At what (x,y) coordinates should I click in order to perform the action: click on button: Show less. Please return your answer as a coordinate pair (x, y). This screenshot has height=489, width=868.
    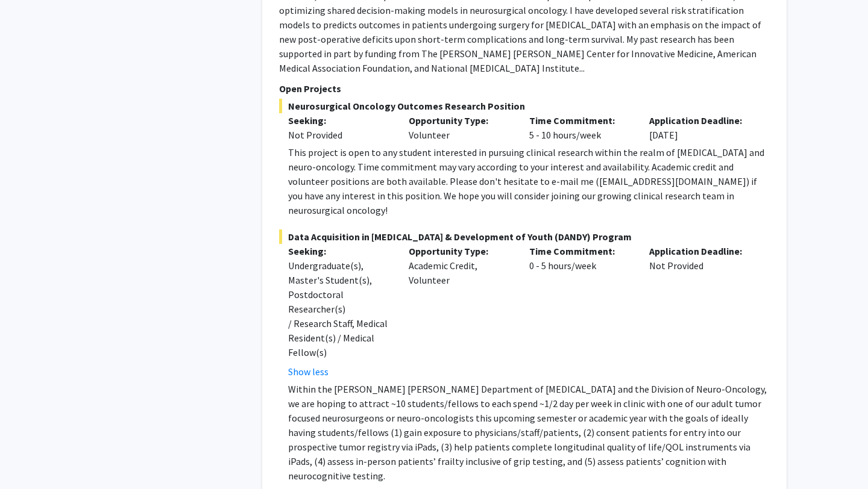
    Looking at the image, I should click on (308, 372).